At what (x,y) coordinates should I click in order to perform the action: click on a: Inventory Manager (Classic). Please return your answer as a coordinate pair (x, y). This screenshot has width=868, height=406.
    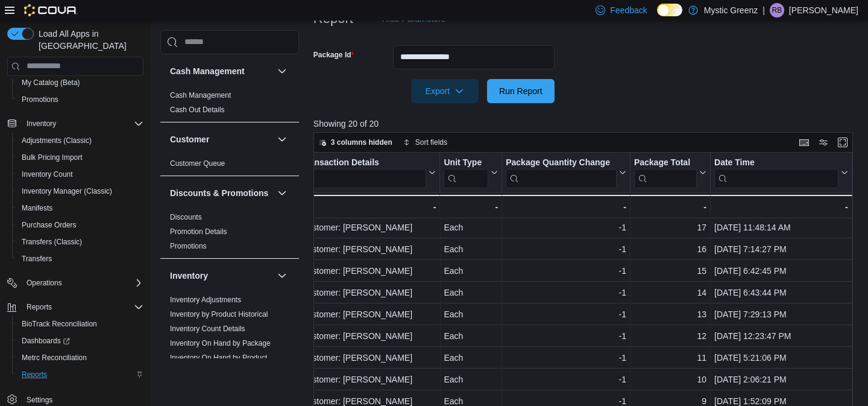
    Looking at the image, I should click on (67, 191).